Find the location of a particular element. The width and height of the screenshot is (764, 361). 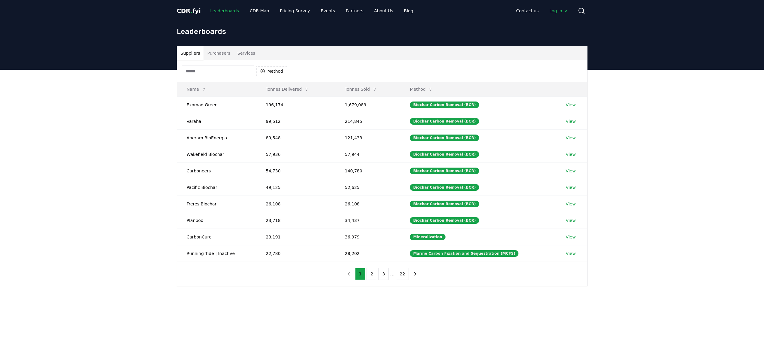

a: Log in is located at coordinates (559, 11).